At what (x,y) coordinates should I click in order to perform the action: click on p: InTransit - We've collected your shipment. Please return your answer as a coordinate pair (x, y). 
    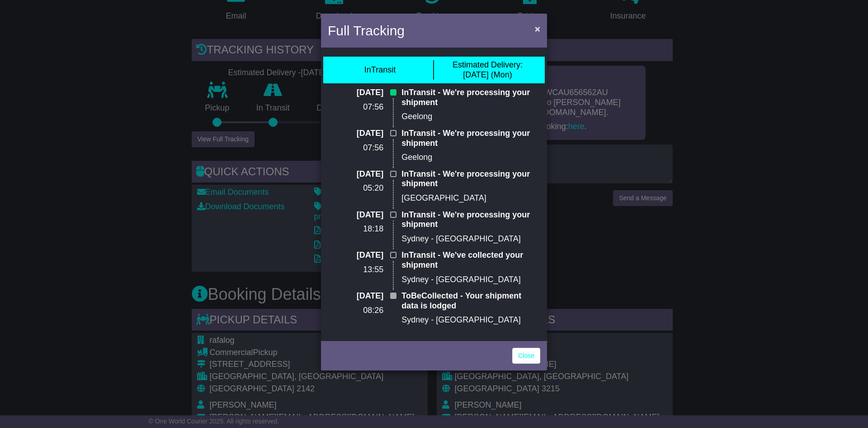
    Looking at the image, I should click on (471, 260).